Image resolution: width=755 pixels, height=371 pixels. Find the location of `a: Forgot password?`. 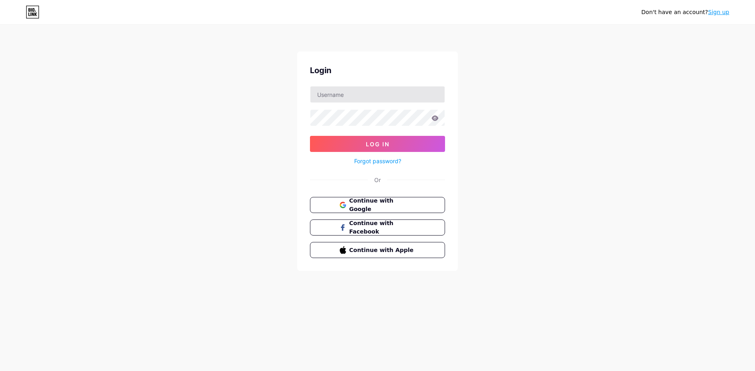

a: Forgot password? is located at coordinates (377, 161).